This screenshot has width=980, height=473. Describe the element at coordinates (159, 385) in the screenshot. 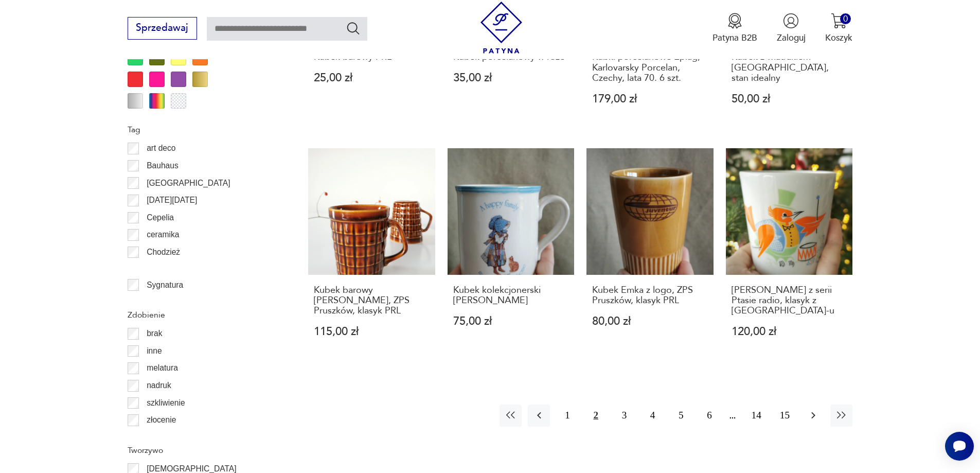

I see `p: nadruk` at that location.